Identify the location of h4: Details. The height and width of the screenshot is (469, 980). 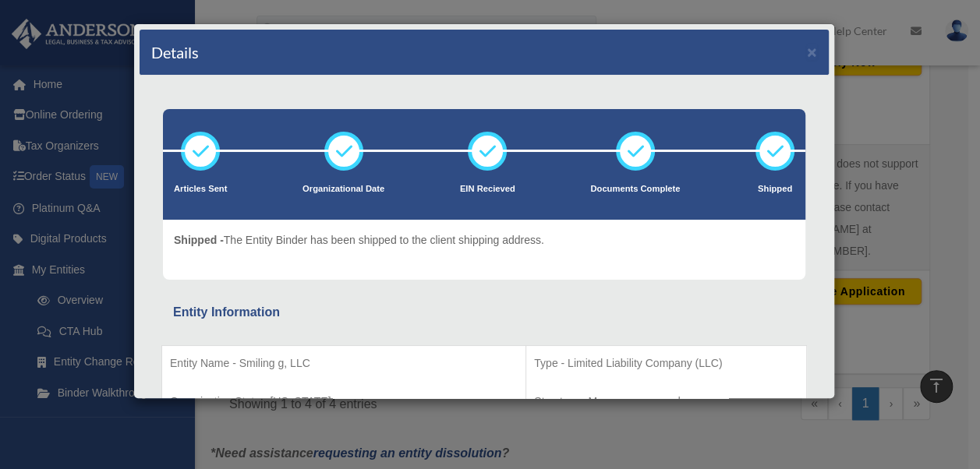
(175, 52).